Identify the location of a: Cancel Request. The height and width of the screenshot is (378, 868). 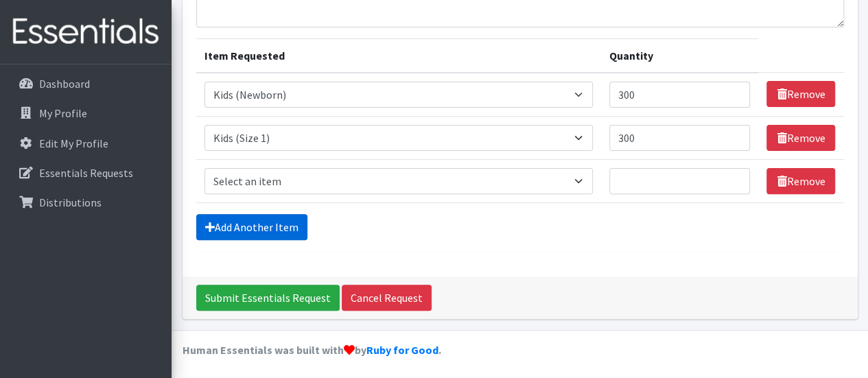
(386, 298).